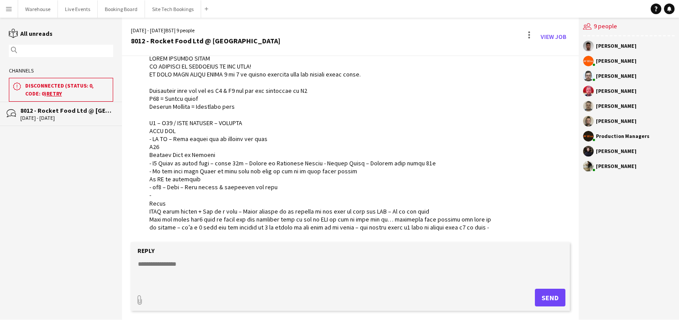 The image size is (679, 325). I want to click on div: LOREM IPSUMDO SITAM CO ADIPISCI EL SEDDOEIUS TE INC UTLA! ET DOLO MAGN ALIQU ENIMA 9 mi 7 ve quis..., so click(323, 143).